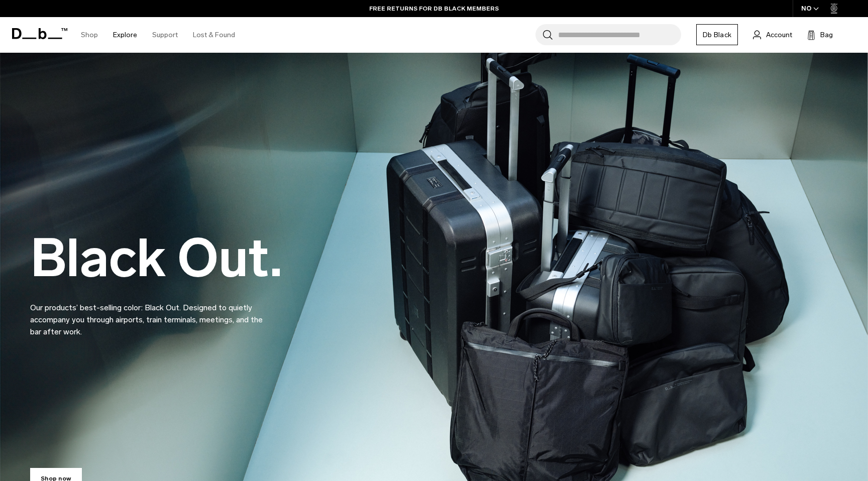 The width and height of the screenshot is (868, 481). Describe the element at coordinates (156, 258) in the screenshot. I see `h2: Black Out.` at that location.